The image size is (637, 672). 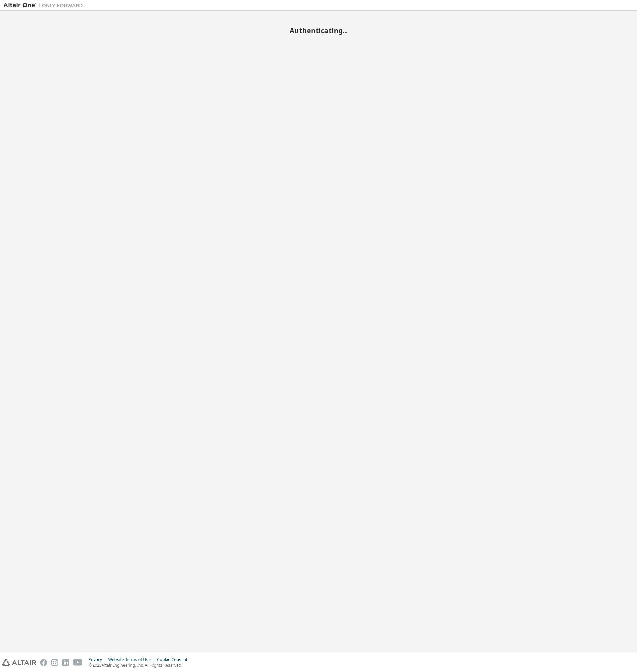 What do you see at coordinates (54, 662) in the screenshot?
I see `img: instagram.svg` at bounding box center [54, 662].